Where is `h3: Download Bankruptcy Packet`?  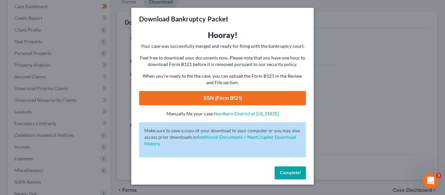
h3: Download Bankruptcy Packet is located at coordinates (184, 19).